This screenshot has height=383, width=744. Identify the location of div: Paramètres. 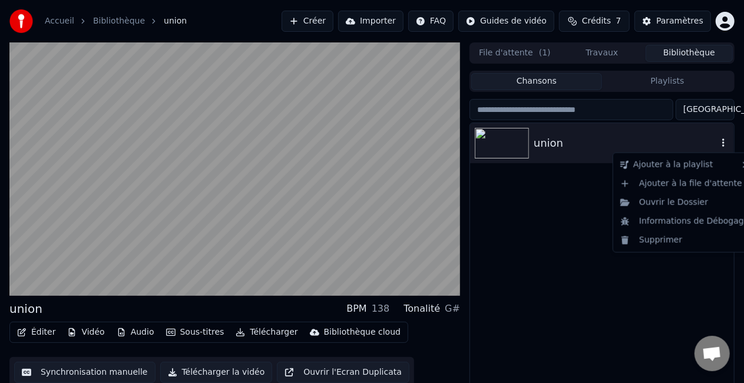
(680, 21).